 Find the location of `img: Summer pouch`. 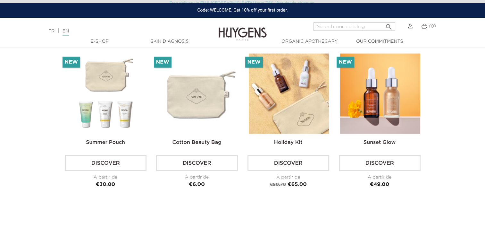

img: Summer pouch is located at coordinates (106, 94).